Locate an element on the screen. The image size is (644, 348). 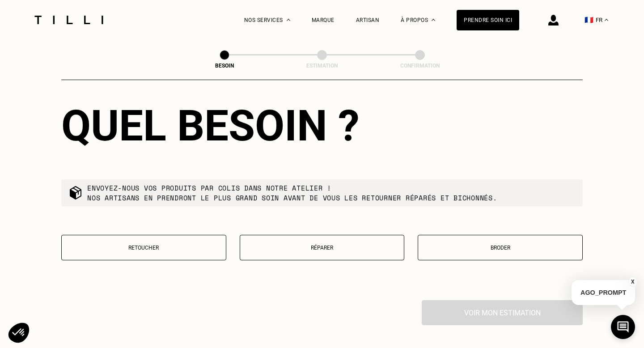
div: Artisan is located at coordinates (368, 20).